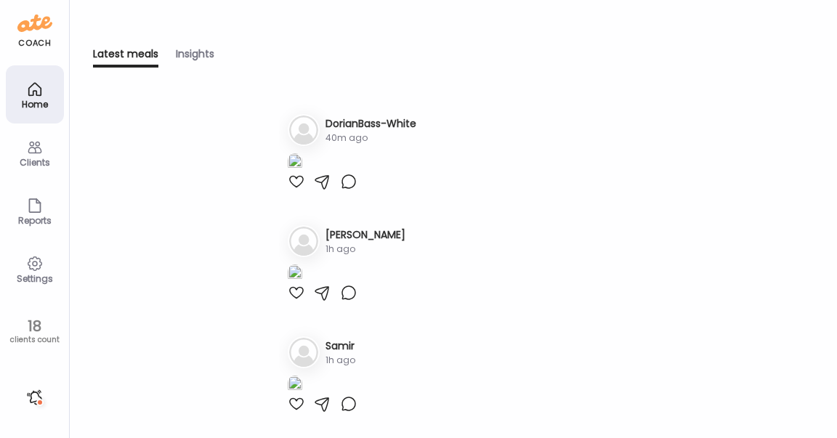 Image resolution: width=837 pixels, height=438 pixels. Describe the element at coordinates (195, 57) in the screenshot. I see `div: Insights` at that location.